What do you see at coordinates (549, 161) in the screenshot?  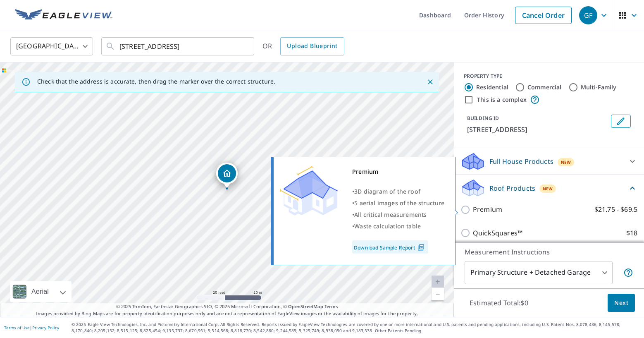 I see `div: Full House ProductsNew` at bounding box center [549, 161].